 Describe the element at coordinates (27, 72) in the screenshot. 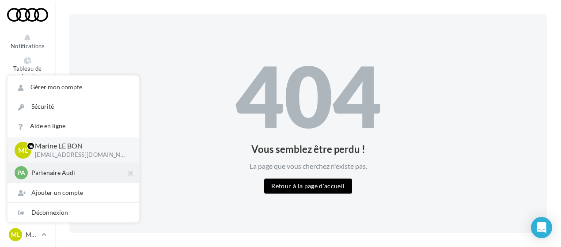

I see `span: Tableau de bord` at that location.